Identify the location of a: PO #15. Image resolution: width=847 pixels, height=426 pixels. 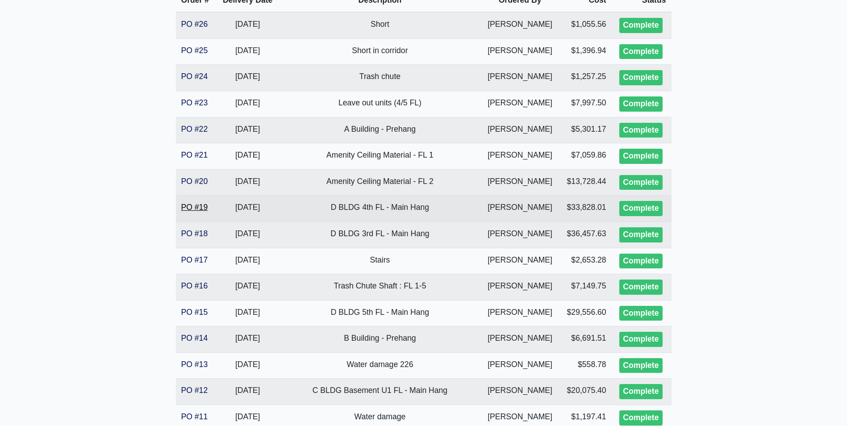
(195, 312).